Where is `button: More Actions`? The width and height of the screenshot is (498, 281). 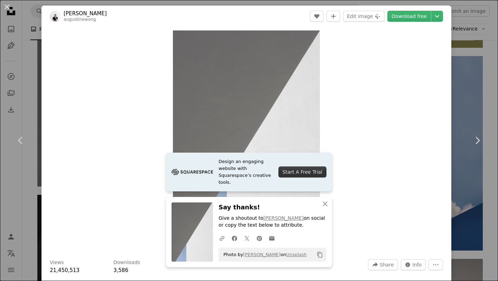
button: More Actions is located at coordinates (435, 264).